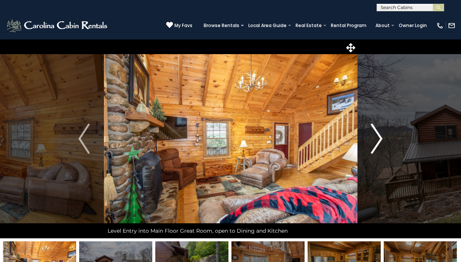  Describe the element at coordinates (309, 26) in the screenshot. I see `a: Real Estate` at that location.